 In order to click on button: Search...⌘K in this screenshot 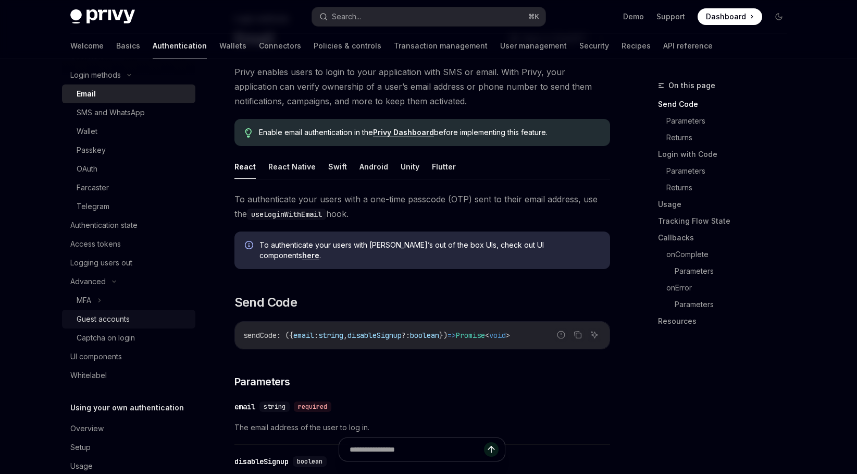, I will do `click(429, 17)`.